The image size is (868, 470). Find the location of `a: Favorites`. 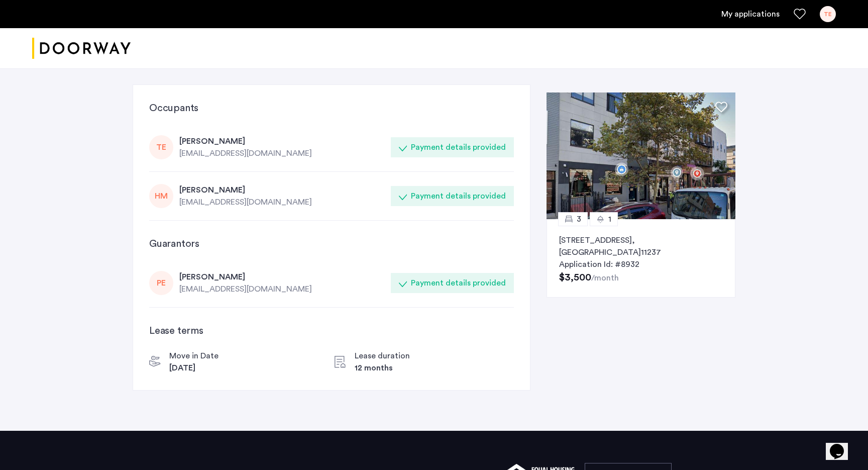

a: Favorites is located at coordinates (800, 14).